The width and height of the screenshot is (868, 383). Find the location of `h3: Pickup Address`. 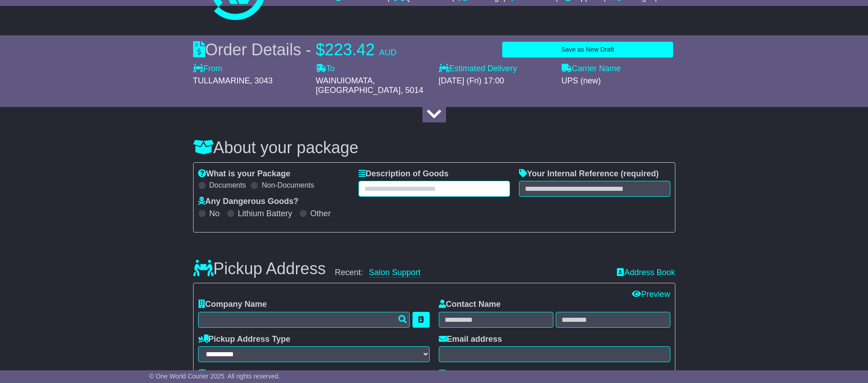

h3: Pickup Address is located at coordinates (259, 269).